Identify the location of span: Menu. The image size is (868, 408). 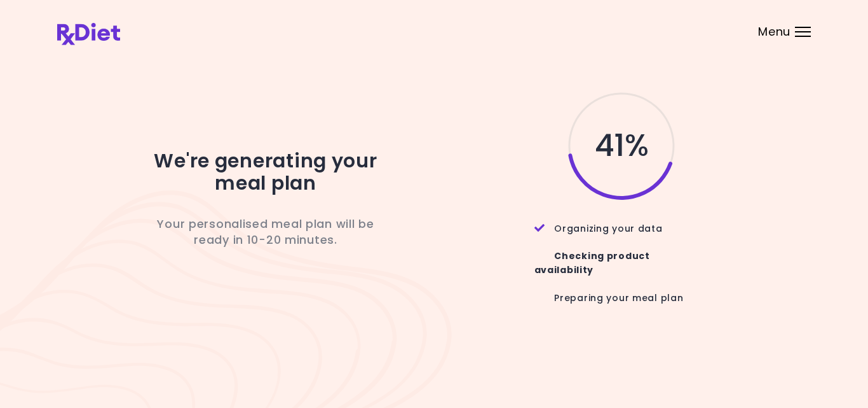
(774, 31).